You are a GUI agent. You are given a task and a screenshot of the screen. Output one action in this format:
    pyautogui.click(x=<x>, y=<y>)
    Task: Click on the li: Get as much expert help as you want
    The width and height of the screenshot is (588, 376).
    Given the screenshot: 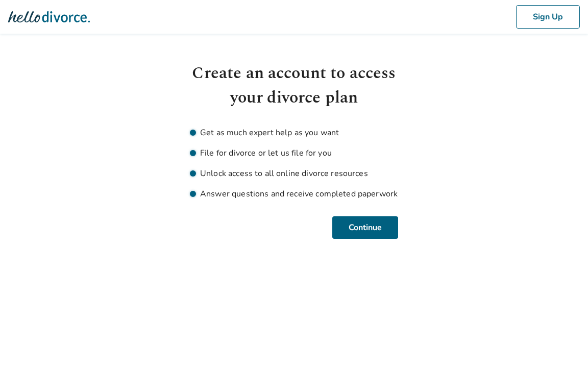 What is the action you would take?
    pyautogui.click(x=294, y=132)
    